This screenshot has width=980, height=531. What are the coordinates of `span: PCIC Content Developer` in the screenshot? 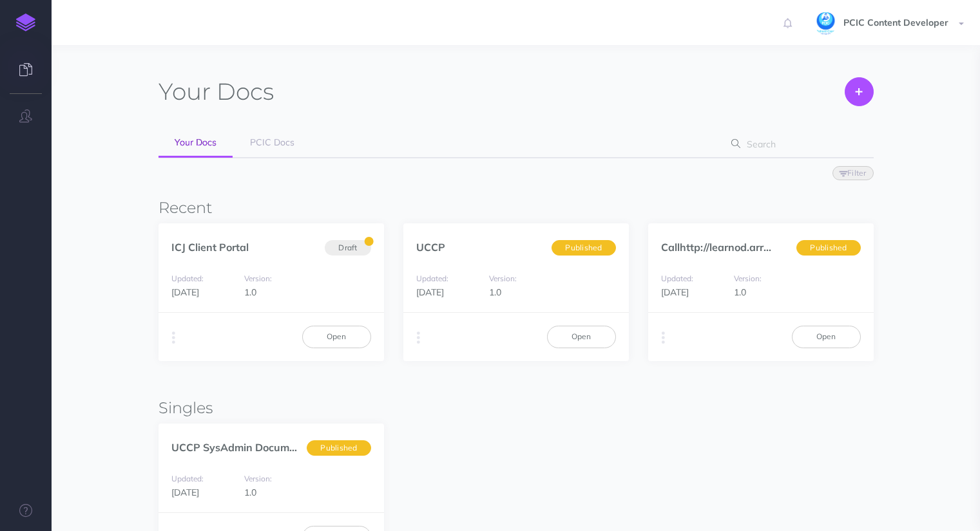 It's located at (896, 23).